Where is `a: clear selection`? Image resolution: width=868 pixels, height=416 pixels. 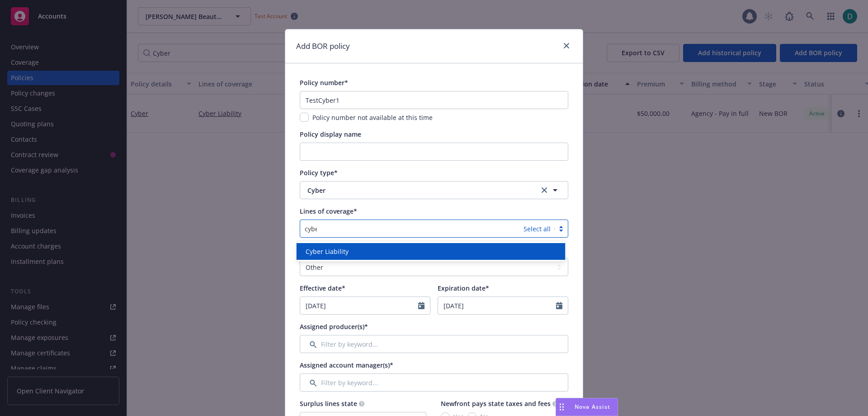 a: clear selection is located at coordinates (544, 190).